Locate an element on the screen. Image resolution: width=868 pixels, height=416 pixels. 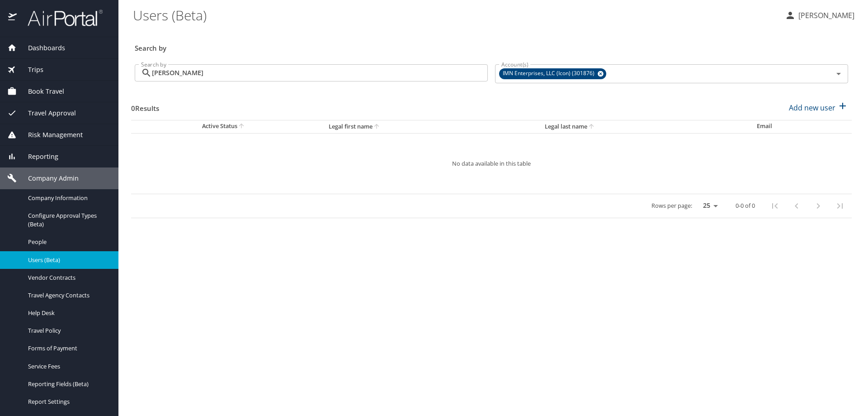
span: Configure Approval Types (Beta) is located at coordinates (67, 220).